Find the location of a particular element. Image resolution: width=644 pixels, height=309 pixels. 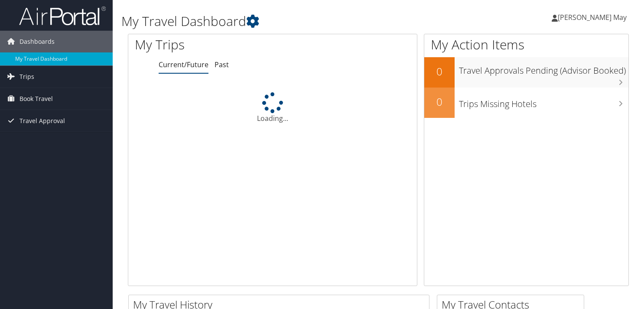

h1: My Trips is located at coordinates (212, 45).